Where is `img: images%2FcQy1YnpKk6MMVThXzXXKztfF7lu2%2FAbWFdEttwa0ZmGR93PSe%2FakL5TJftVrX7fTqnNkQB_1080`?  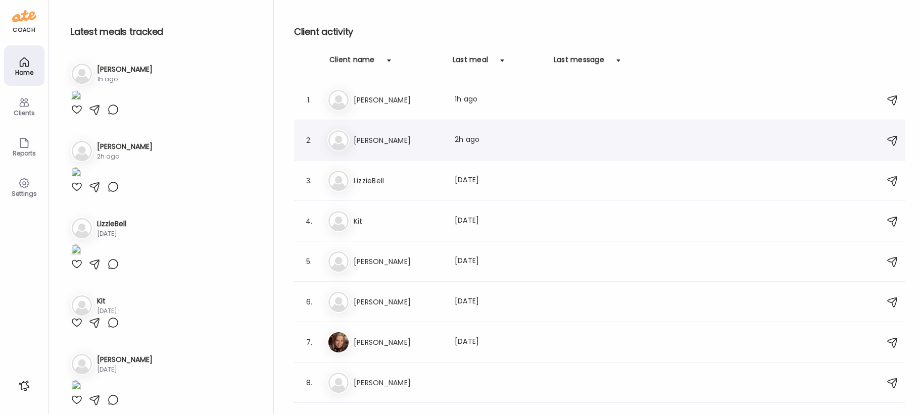 img: images%2FcQy1YnpKk6MMVThXzXXKztfF7lu2%2FAbWFdEttwa0ZmGR93PSe%2FakL5TJftVrX7fTqnNkQB_1080 is located at coordinates (76, 251).